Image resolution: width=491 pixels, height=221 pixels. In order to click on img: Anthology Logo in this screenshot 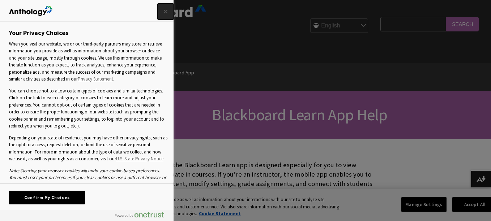, I will do `click(31, 11)`.